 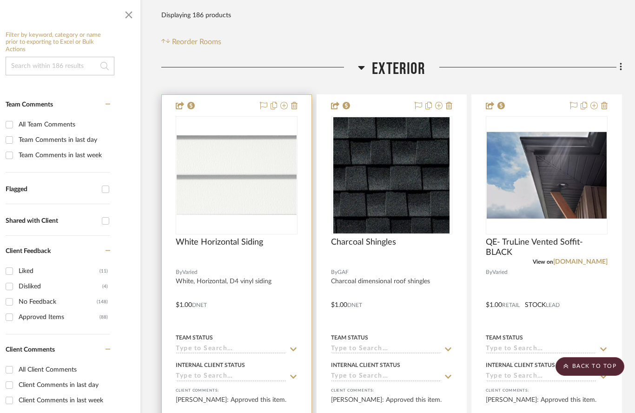 What do you see at coordinates (197, 42) in the screenshot?
I see `span: Reorder Rooms` at bounding box center [197, 42].